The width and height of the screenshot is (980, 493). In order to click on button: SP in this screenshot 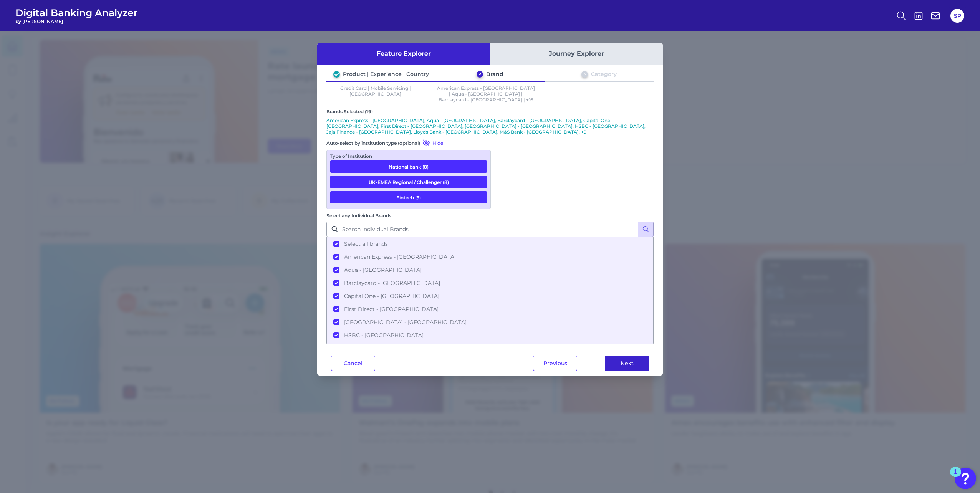, I will do `click(958, 16)`.